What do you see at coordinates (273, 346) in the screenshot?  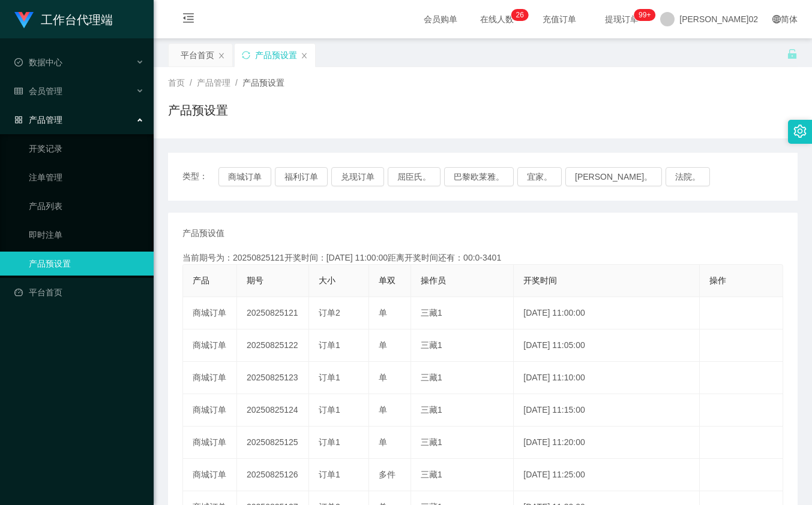 I see `td: 20250825122` at bounding box center [273, 346].